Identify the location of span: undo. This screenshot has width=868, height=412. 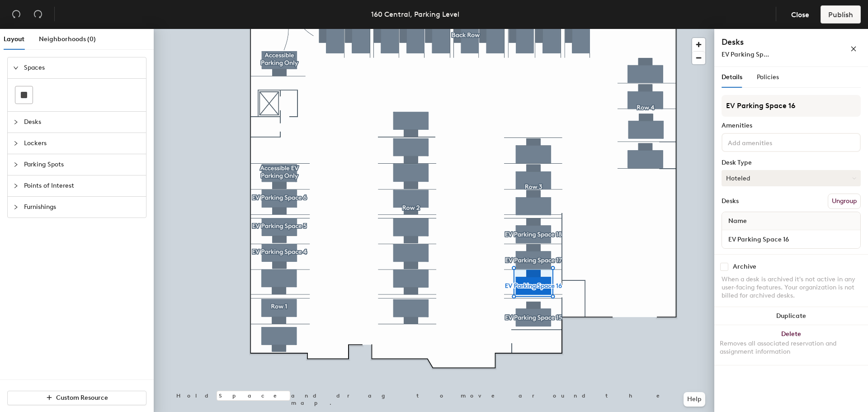
(17, 14).